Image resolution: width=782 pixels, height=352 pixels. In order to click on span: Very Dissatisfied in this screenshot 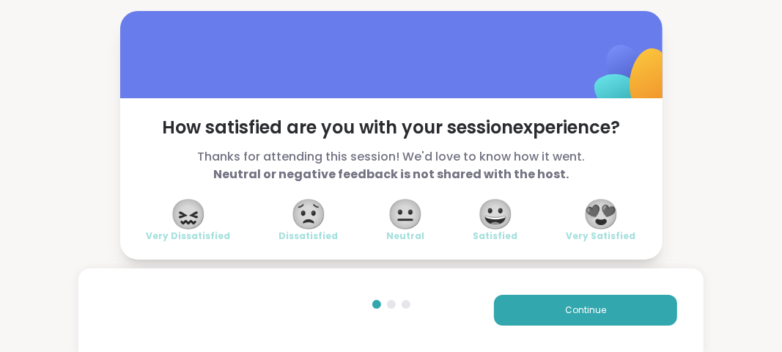, I will do `click(188, 236)`.